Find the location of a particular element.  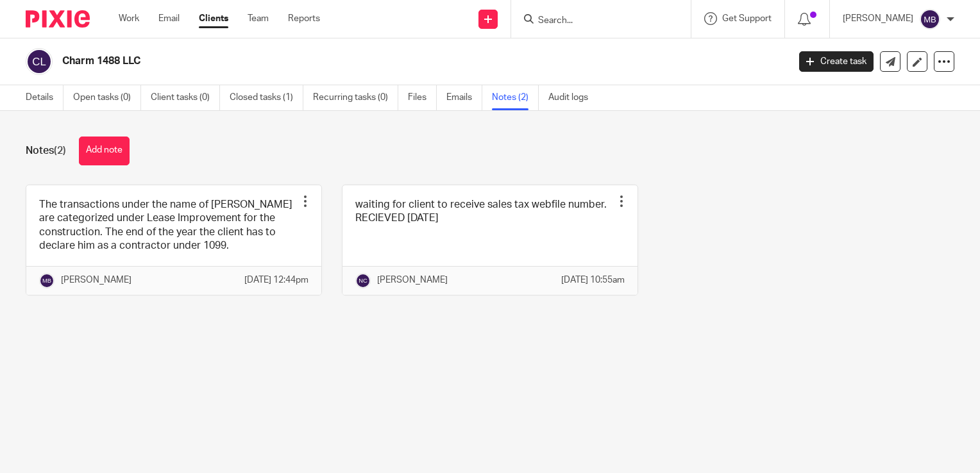

button: Add note is located at coordinates (104, 150).